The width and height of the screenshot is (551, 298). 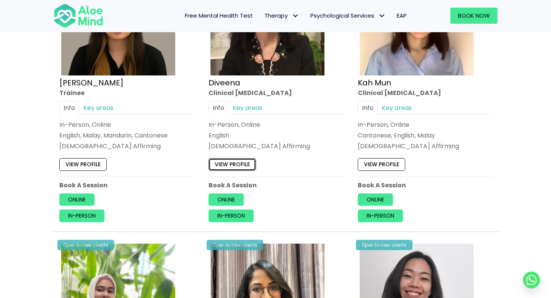 I want to click on a: Book Now, so click(x=474, y=16).